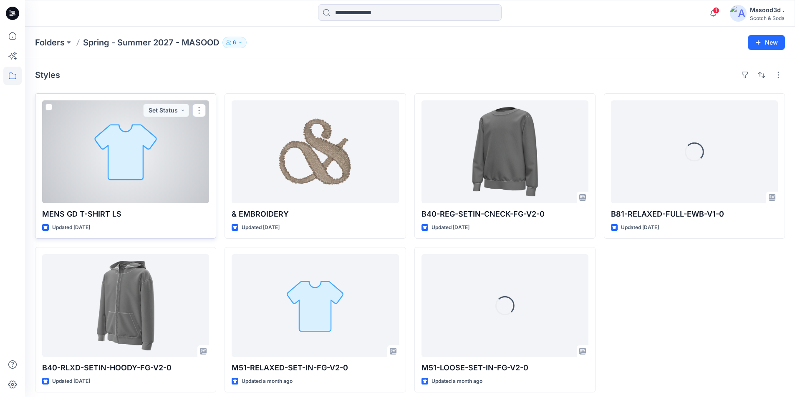 This screenshot has width=795, height=397. Describe the element at coordinates (505, 152) in the screenshot. I see `a: B40-REG-SETIN-CNECK-FG-V2-0` at that location.